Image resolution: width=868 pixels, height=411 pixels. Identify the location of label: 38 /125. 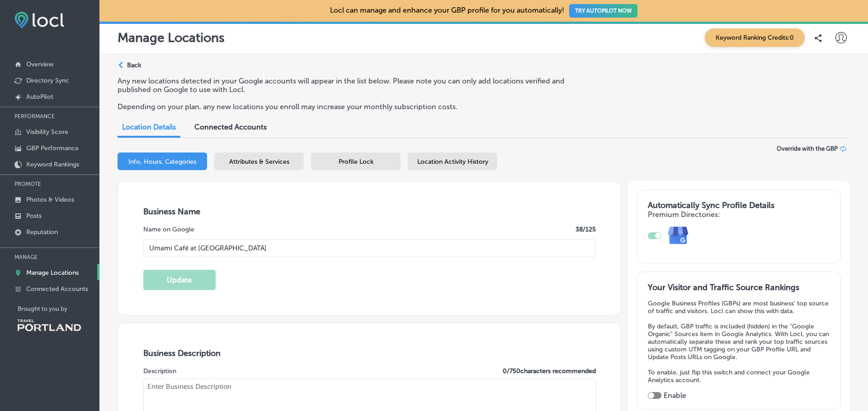
(585, 230).